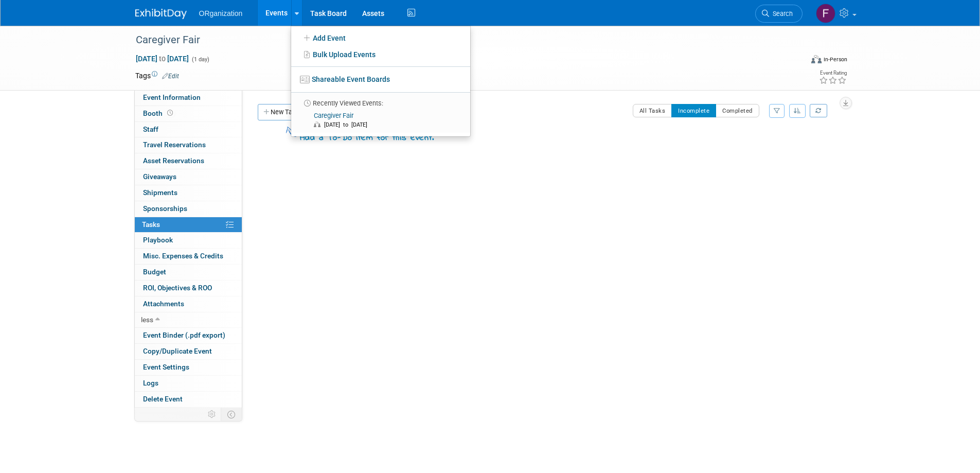 This screenshot has height=473, width=980. I want to click on a: Playbook, so click(188, 241).